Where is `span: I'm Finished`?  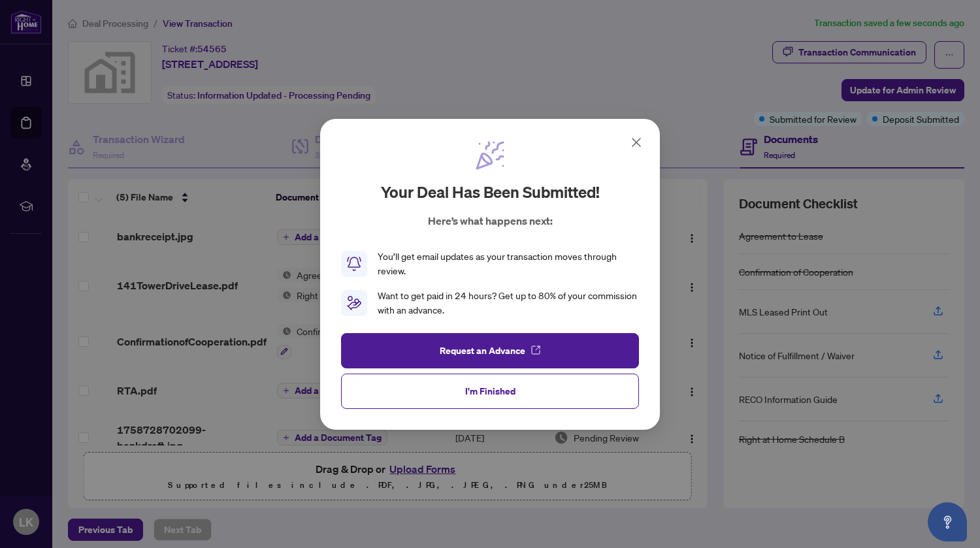 span: I'm Finished is located at coordinates (490, 391).